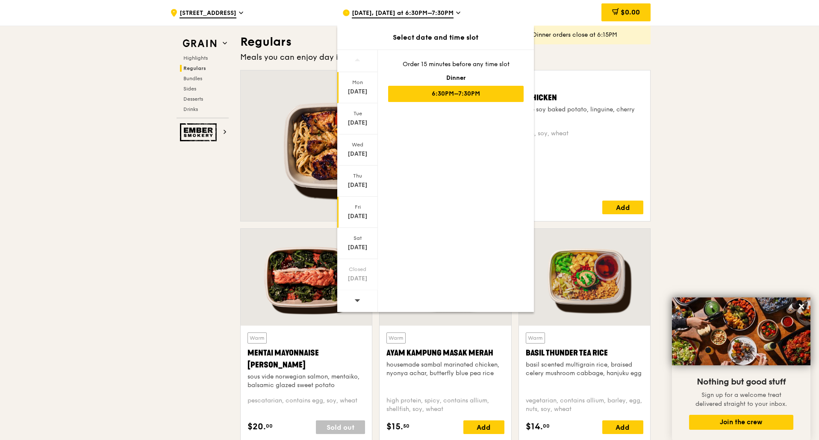 The image size is (819, 440). Describe the element at coordinates (357, 238) in the screenshot. I see `div: Sat` at that location.